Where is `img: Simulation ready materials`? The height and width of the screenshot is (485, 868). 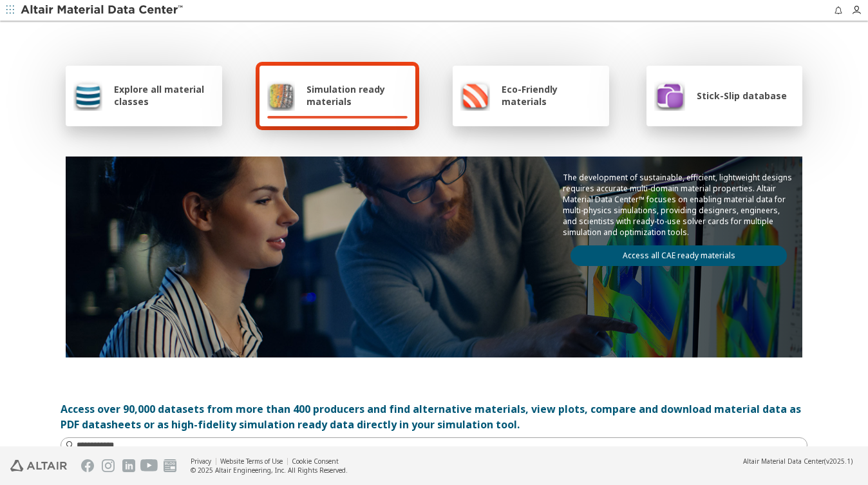
img: Simulation ready materials is located at coordinates (281, 95).